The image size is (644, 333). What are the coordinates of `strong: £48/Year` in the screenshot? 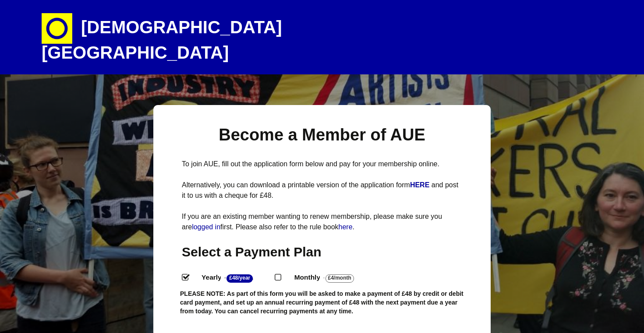 It's located at (240, 279).